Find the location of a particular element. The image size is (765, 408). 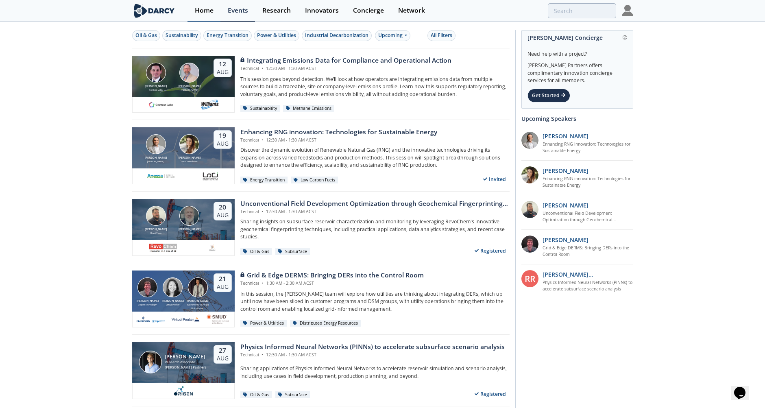

img: accc9a8e-a9c1-4d58-ae37-132228efcf55 is located at coordinates (530, 244).